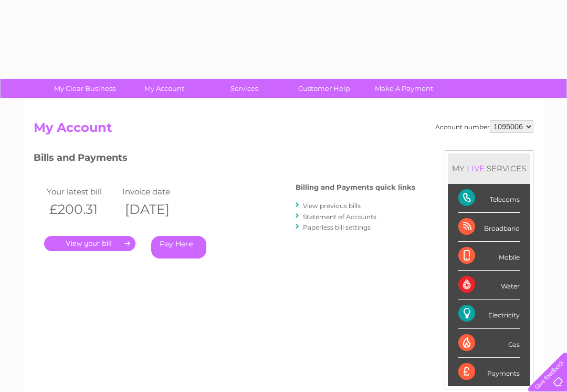  What do you see at coordinates (82, 191) in the screenshot?
I see `td: Your latest bill` at bounding box center [82, 191].